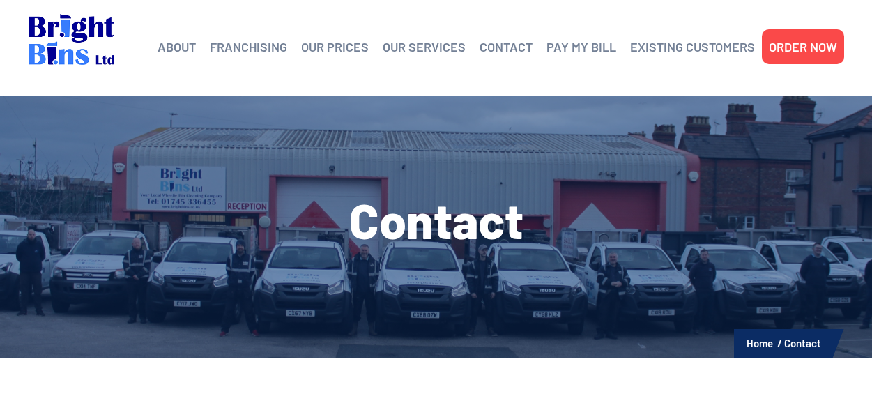 The height and width of the screenshot is (403, 872). Describe the element at coordinates (436, 220) in the screenshot. I see `h1: Contact` at that location.